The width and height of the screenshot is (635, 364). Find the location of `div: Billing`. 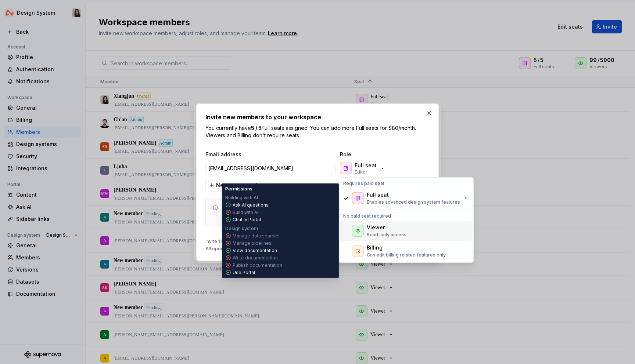

div: Billing is located at coordinates (374, 248).